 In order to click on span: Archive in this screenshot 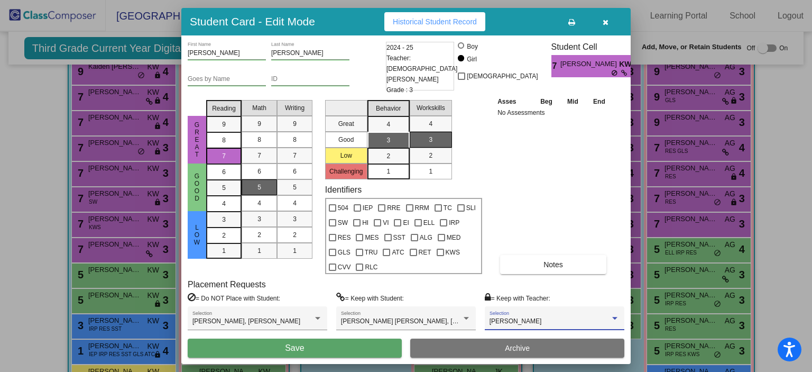, I will do `click(517, 348)`.